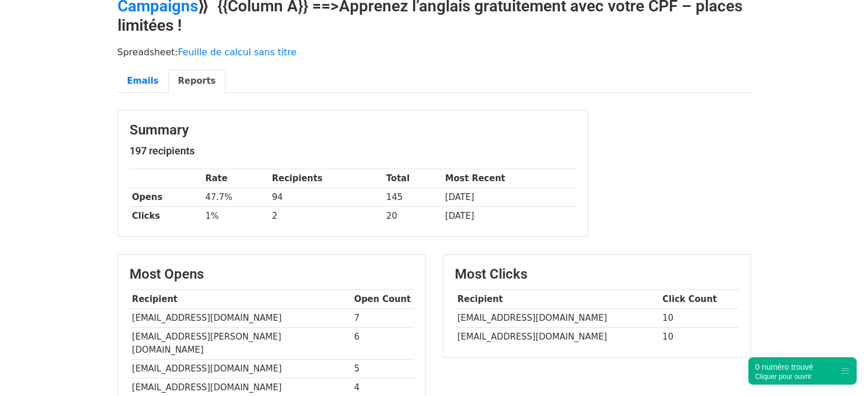  I want to click on th: Recipients, so click(327, 179).